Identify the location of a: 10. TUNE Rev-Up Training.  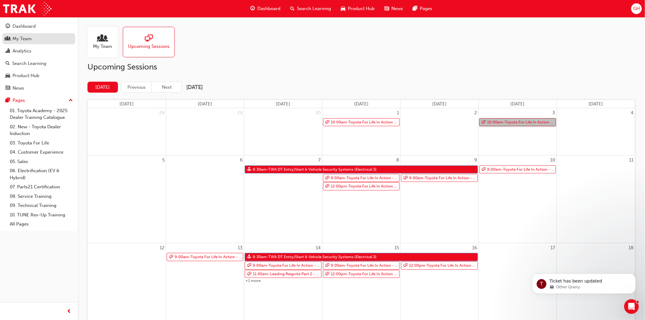
(41, 215).